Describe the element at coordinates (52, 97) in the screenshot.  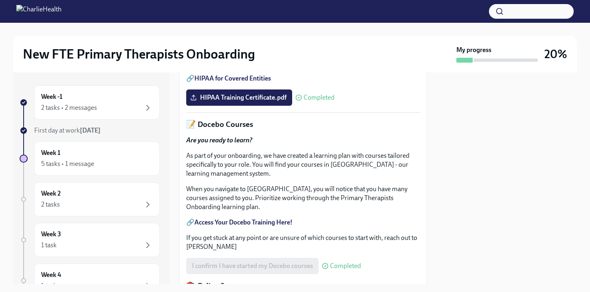
I see `h6: Week -1` at that location.